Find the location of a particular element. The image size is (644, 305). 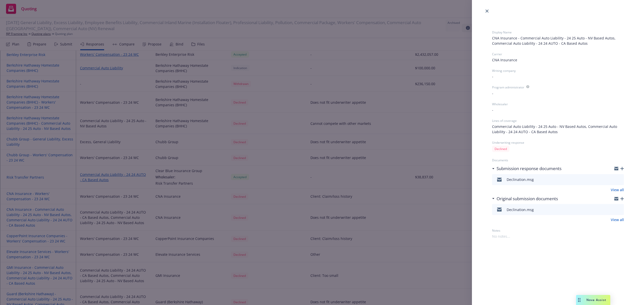

div: Submission response documents is located at coordinates (527, 168).